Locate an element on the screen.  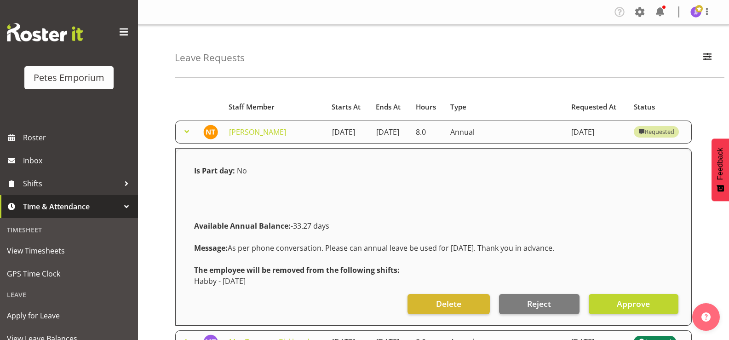
span: No is located at coordinates (242, 171).